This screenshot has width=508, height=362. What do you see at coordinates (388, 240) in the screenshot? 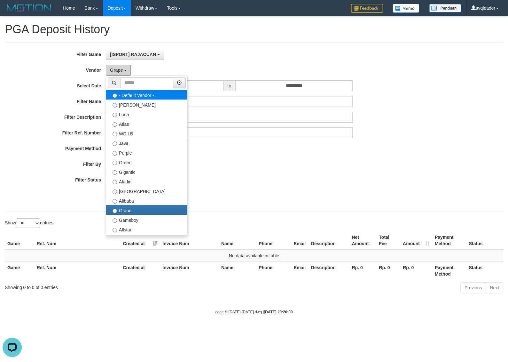
I see `th: Total Fee` at bounding box center [388, 240].